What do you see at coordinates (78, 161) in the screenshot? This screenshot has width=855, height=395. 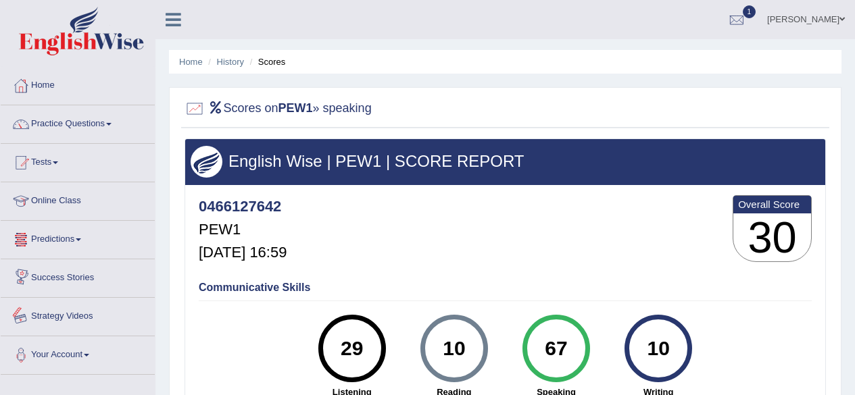 I see `a: Tests` at bounding box center [78, 161].